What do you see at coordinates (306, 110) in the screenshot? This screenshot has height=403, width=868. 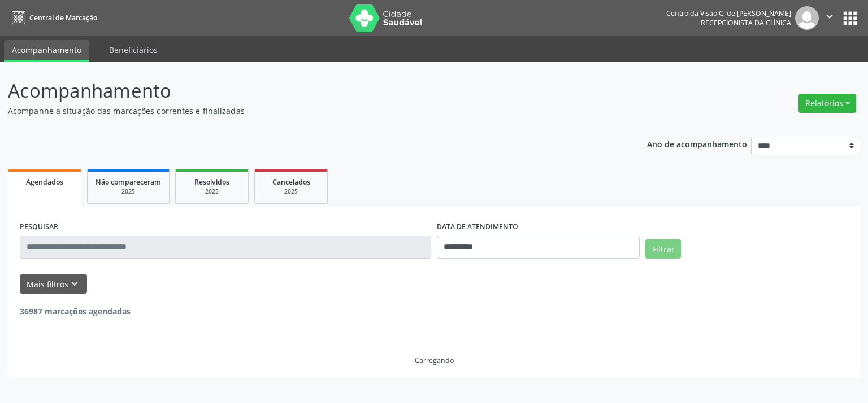 I see `p: Acompanhe a situação das marcações correntes e finalizadas` at bounding box center [306, 110].